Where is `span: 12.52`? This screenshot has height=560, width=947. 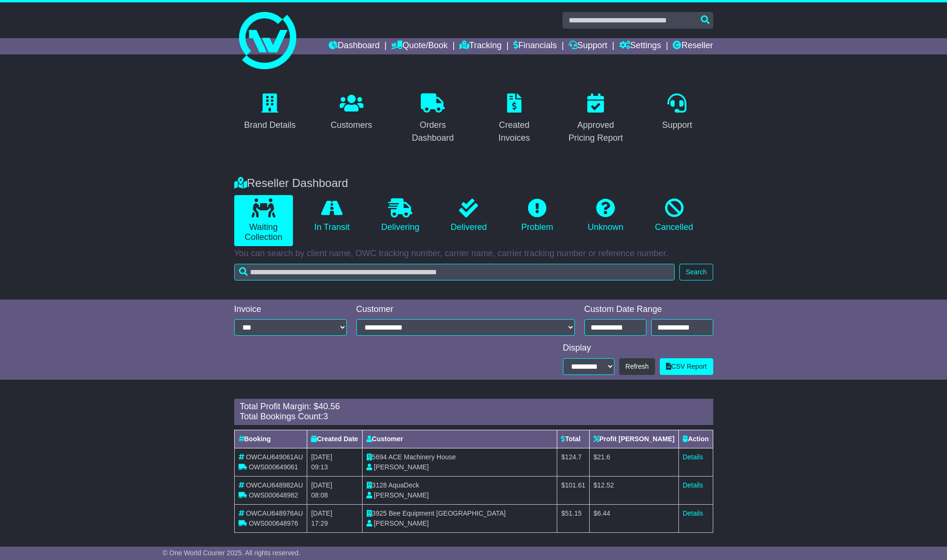 span: 12.52 is located at coordinates (606, 485).